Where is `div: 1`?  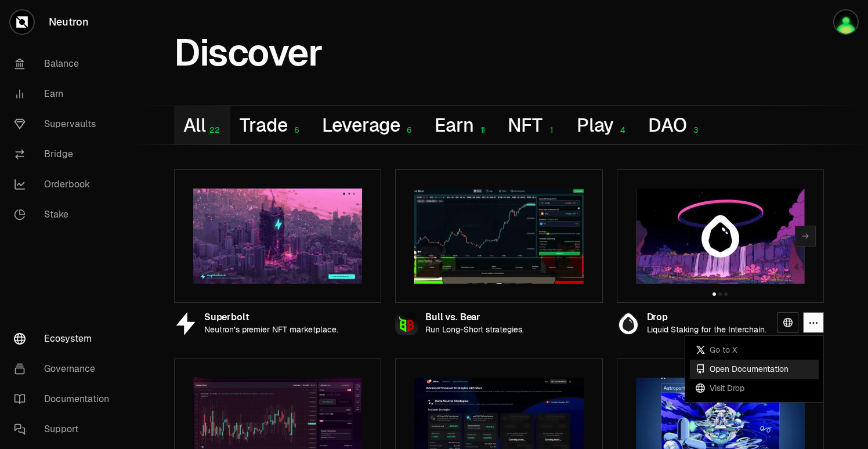
div: 1 is located at coordinates (550, 130).